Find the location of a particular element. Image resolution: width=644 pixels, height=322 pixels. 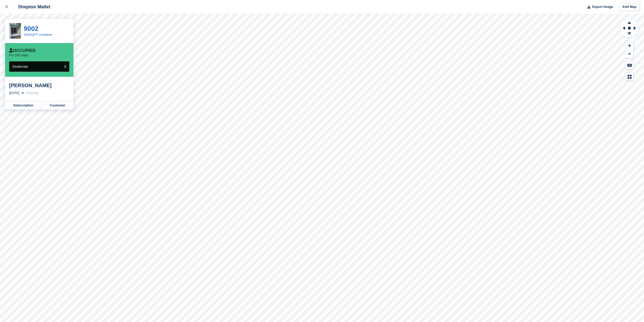

div: Occupied is located at coordinates (22, 51).